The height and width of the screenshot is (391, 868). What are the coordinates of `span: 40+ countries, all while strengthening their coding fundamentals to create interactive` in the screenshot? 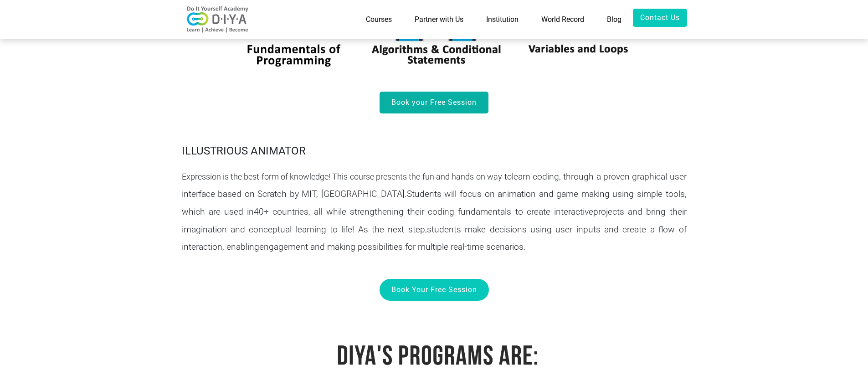 It's located at (423, 212).